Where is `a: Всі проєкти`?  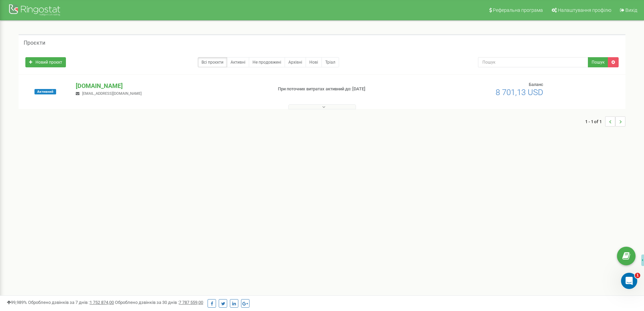
a: Всі проєкти is located at coordinates (212, 62).